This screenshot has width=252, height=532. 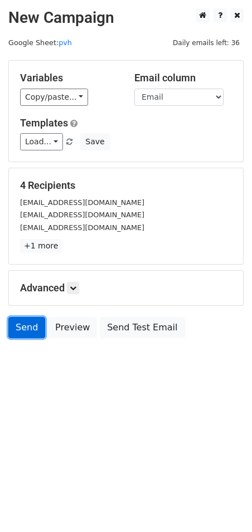 I want to click on h5: Variables, so click(x=69, y=78).